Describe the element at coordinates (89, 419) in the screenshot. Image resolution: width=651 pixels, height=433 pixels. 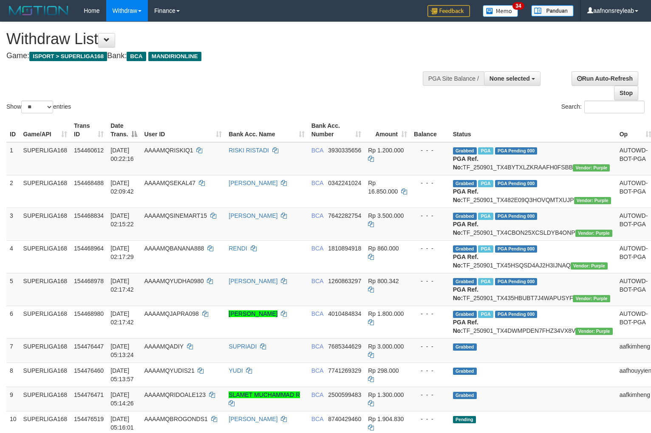
I see `span: 154476519` at that location.